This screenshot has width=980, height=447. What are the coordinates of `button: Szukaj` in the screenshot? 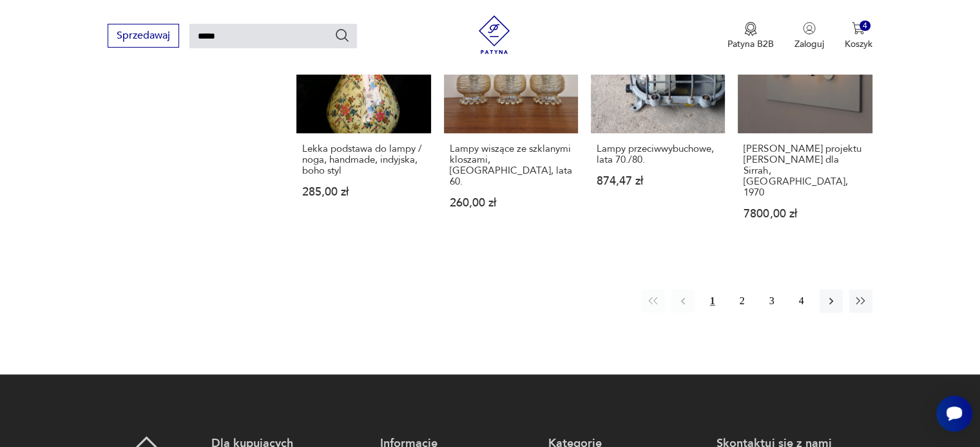 It's located at (342, 36).